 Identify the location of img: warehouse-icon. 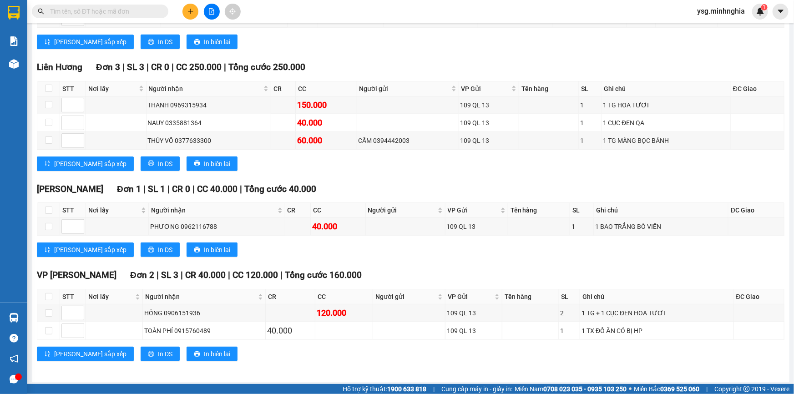
(14, 64).